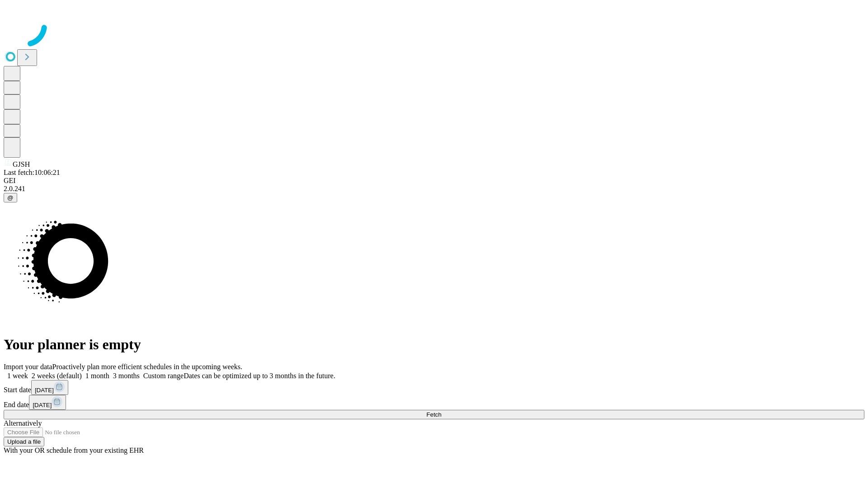 The image size is (868, 488). I want to click on div: Start date, so click(434, 387).